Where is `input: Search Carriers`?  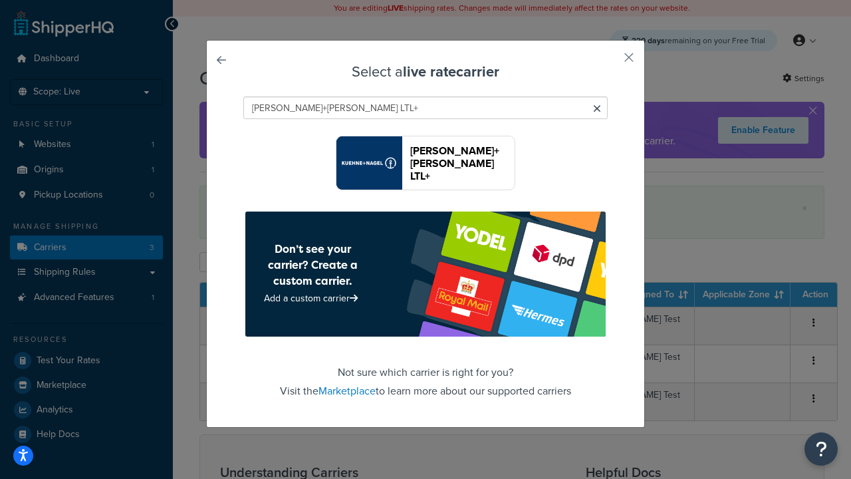
input: Search Carriers is located at coordinates (426, 108).